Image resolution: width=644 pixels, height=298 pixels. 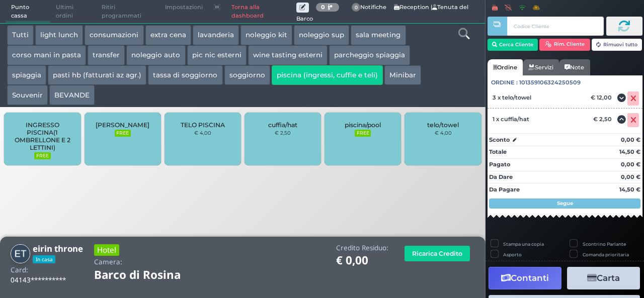 I want to click on div: € 2,50, so click(x=604, y=119).